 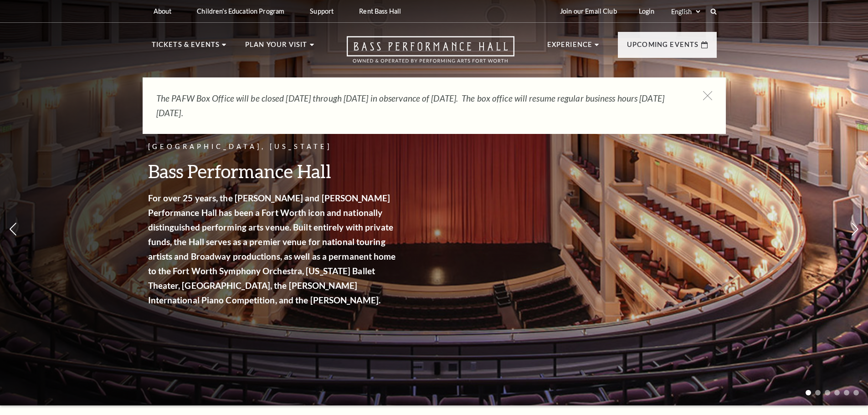 What do you see at coordinates (241, 11) in the screenshot?
I see `p: Children's Education Program` at bounding box center [241, 11].